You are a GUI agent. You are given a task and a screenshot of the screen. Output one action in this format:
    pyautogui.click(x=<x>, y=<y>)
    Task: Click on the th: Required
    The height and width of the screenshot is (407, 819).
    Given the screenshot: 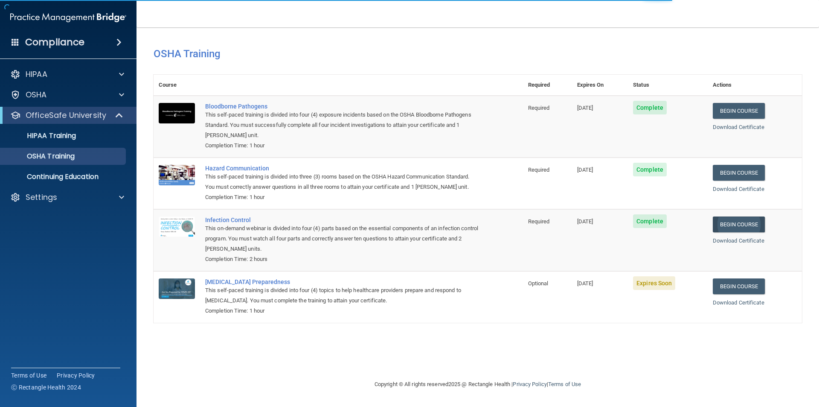 What is the action you would take?
    pyautogui.click(x=547, y=85)
    